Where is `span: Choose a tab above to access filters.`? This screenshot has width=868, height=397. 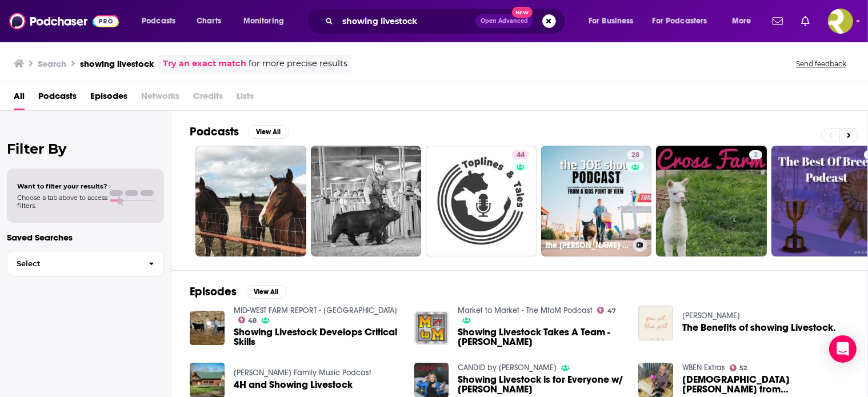
span: Choose a tab above to access filters. is located at coordinates (62, 202).